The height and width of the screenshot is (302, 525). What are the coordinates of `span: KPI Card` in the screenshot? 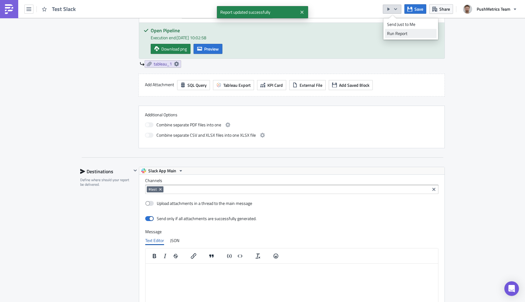 It's located at (275, 85).